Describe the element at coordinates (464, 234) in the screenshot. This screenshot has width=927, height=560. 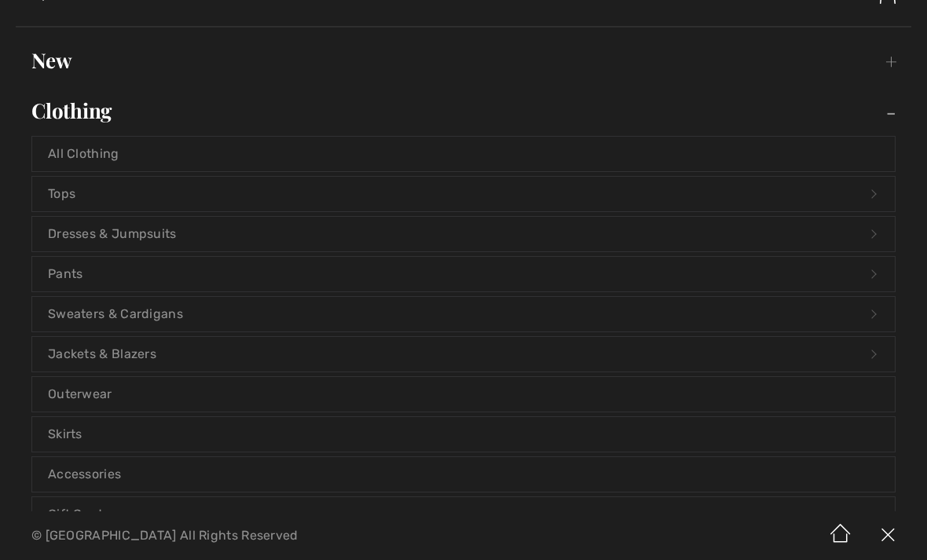
I see `a: Dresses & Jumpsuits` at that location.